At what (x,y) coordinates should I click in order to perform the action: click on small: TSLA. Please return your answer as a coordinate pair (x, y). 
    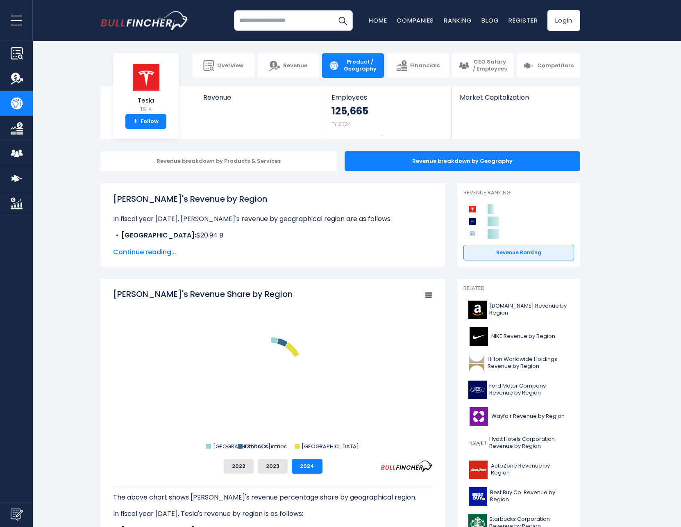
    Looking at the image, I should click on (146, 109).